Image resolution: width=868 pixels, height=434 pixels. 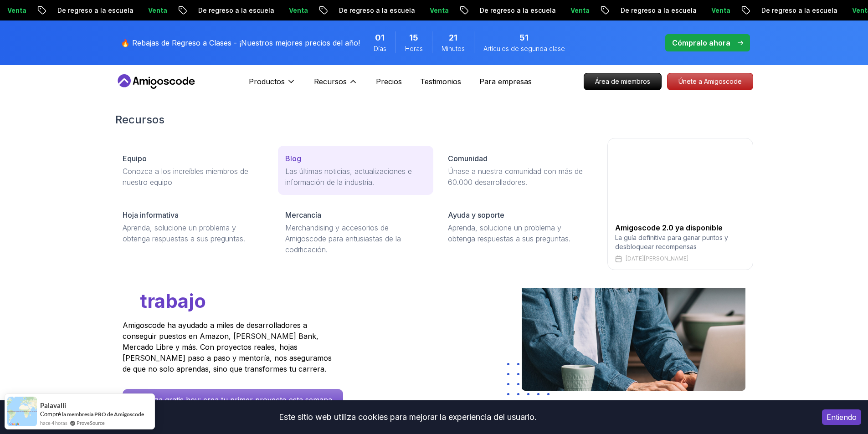 What do you see at coordinates (505, 82) in the screenshot?
I see `font: Para empresas` at bounding box center [505, 82].